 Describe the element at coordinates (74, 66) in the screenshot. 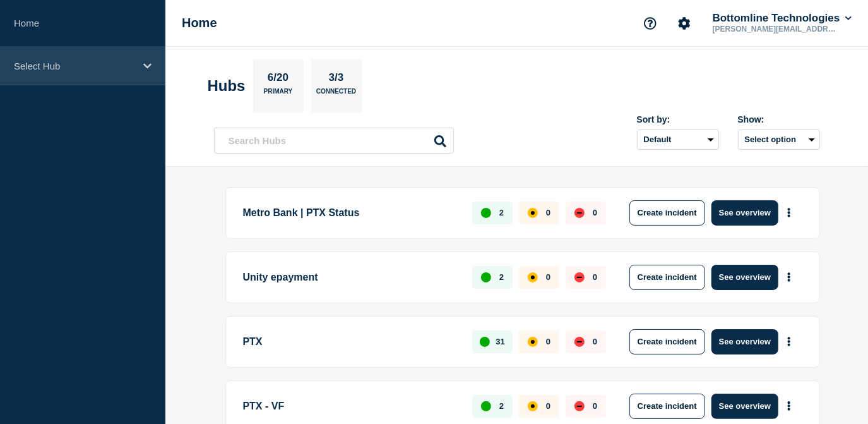

I see `p: Select Hub` at that location.